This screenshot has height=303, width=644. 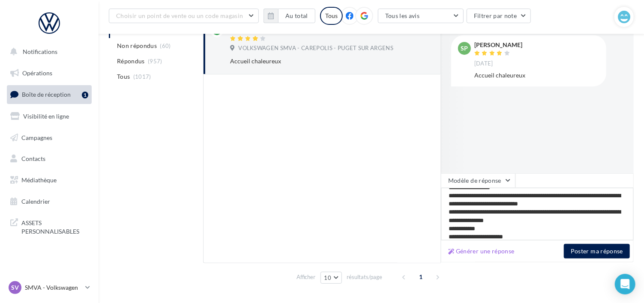 I want to click on span: Tous les avis, so click(x=402, y=16).